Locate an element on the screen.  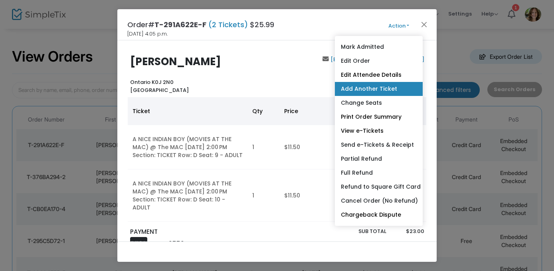
th: Price is located at coordinates (317, 111).